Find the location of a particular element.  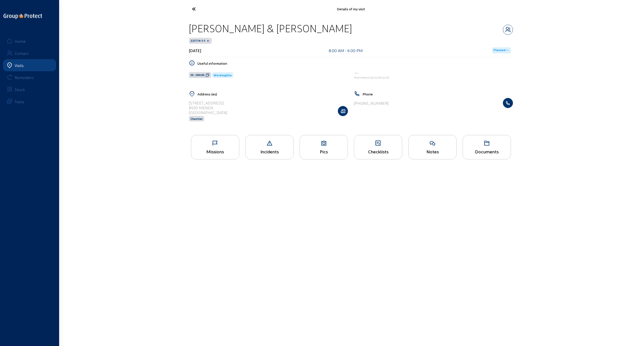

img: logo-oneline.png is located at coordinates (23, 16).